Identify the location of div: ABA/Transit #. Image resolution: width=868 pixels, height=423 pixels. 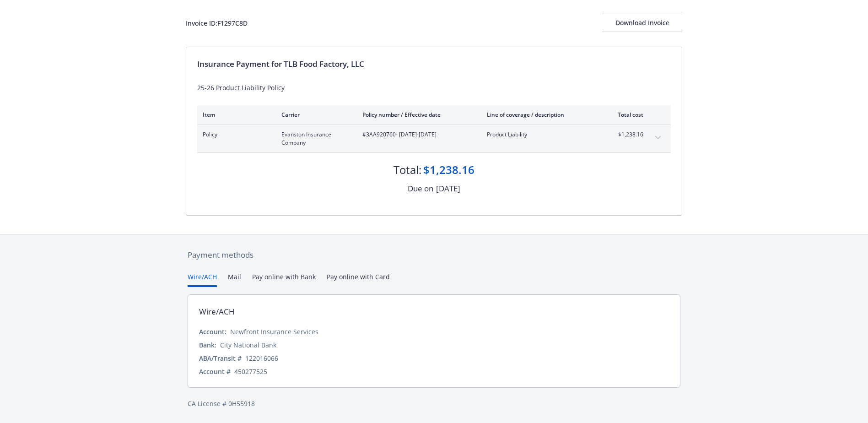
(220, 358).